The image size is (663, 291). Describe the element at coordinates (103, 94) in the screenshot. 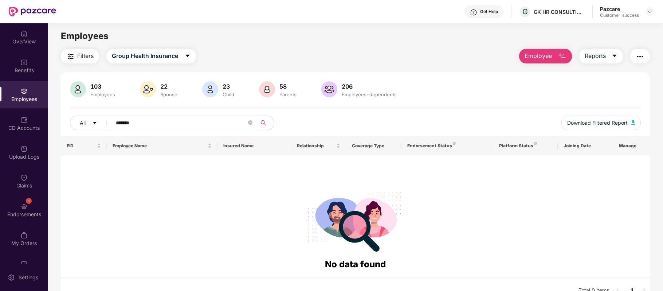

I see `div: Employees` at that location.